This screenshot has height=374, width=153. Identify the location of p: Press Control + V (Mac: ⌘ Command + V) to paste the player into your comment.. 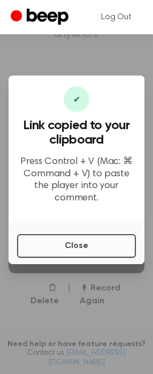
(77, 180).